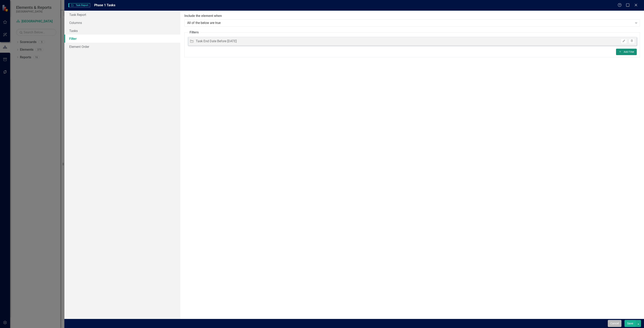 This screenshot has height=328, width=644. I want to click on button: Cancel, so click(615, 324).